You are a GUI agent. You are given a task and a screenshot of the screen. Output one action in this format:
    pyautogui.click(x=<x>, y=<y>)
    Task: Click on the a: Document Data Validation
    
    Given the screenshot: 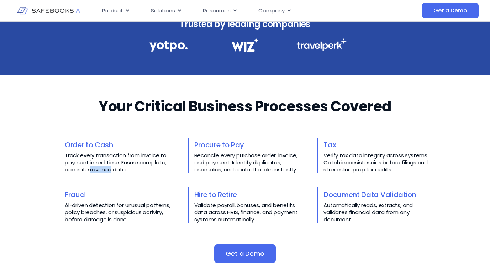 What is the action you would take?
    pyautogui.click(x=370, y=195)
    